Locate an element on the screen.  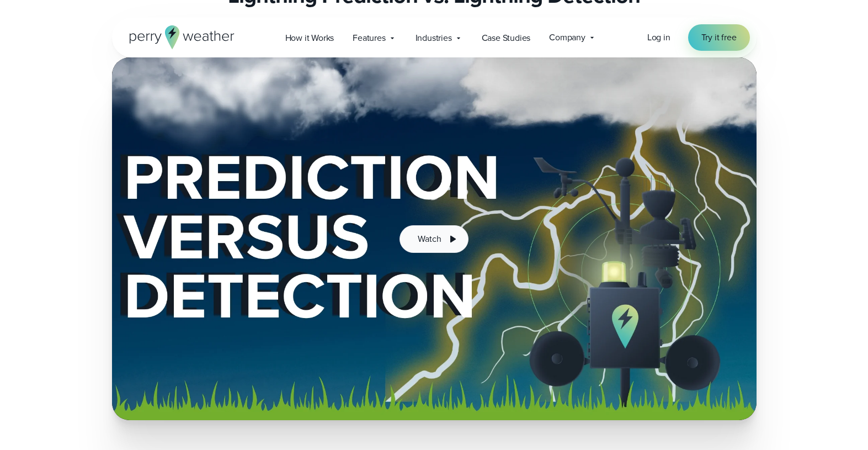
a: Case Studies is located at coordinates (506, 38).